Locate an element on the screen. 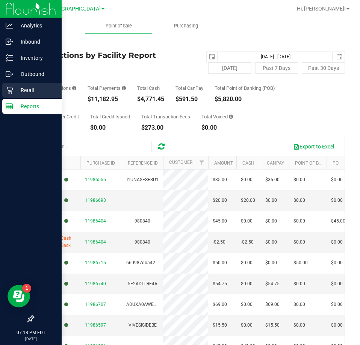 This screenshot has width=360, height=345. span: 11986740 is located at coordinates (95, 284).